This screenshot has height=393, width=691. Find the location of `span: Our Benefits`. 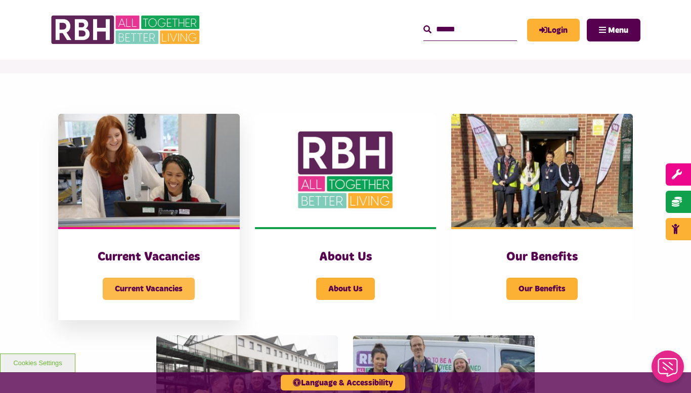

span: Our Benefits is located at coordinates (542, 289).